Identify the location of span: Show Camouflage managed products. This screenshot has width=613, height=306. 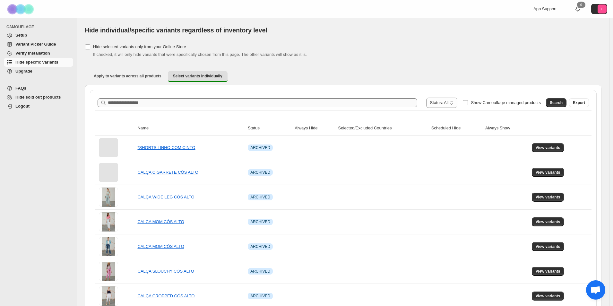
(506, 102).